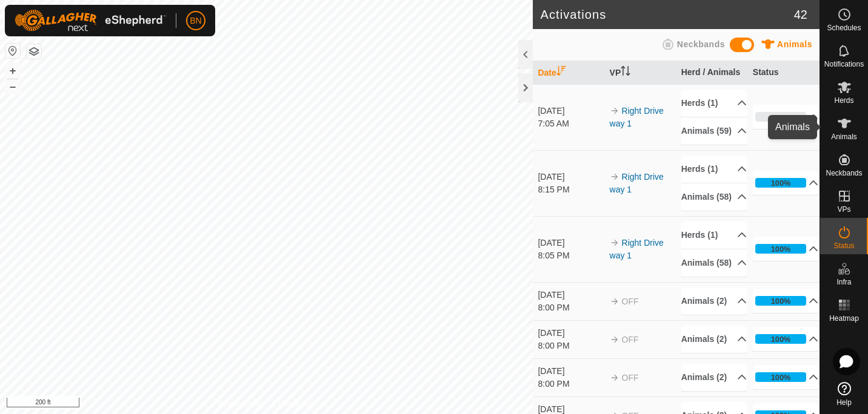 The image size is (868, 414). What do you see at coordinates (784, 72) in the screenshot?
I see `th: Status` at bounding box center [784, 72].